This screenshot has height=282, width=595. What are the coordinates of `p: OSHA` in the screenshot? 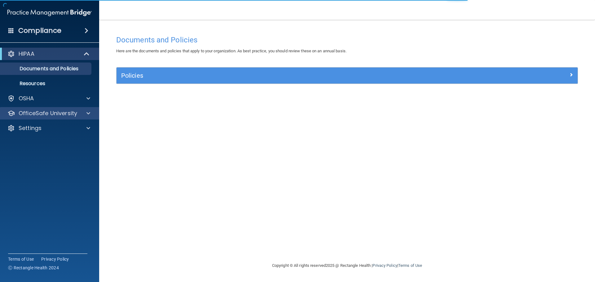 It's located at (26, 99).